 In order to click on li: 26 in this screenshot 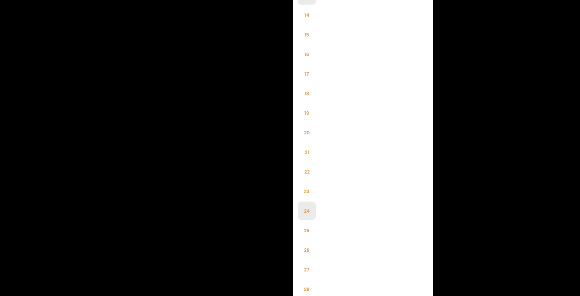, I will do `click(307, 250)`.